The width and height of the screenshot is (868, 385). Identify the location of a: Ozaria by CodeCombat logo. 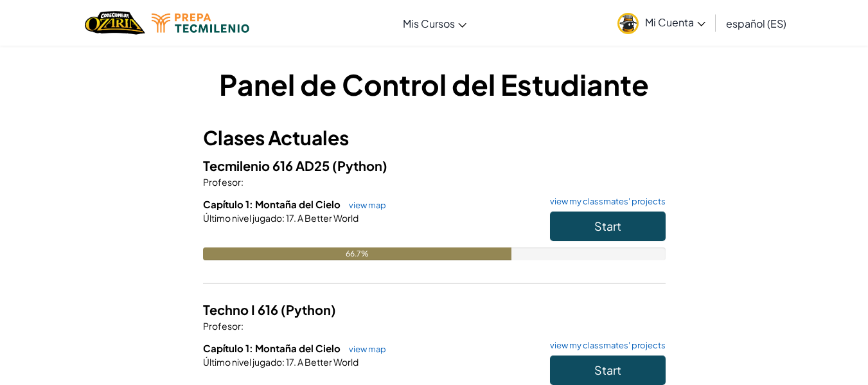
(114, 23).